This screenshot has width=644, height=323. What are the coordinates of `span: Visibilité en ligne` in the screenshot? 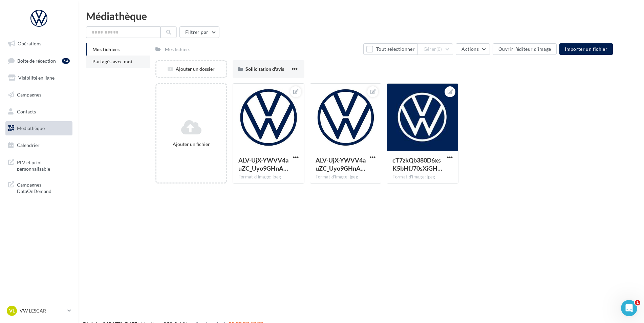 It's located at (36, 77).